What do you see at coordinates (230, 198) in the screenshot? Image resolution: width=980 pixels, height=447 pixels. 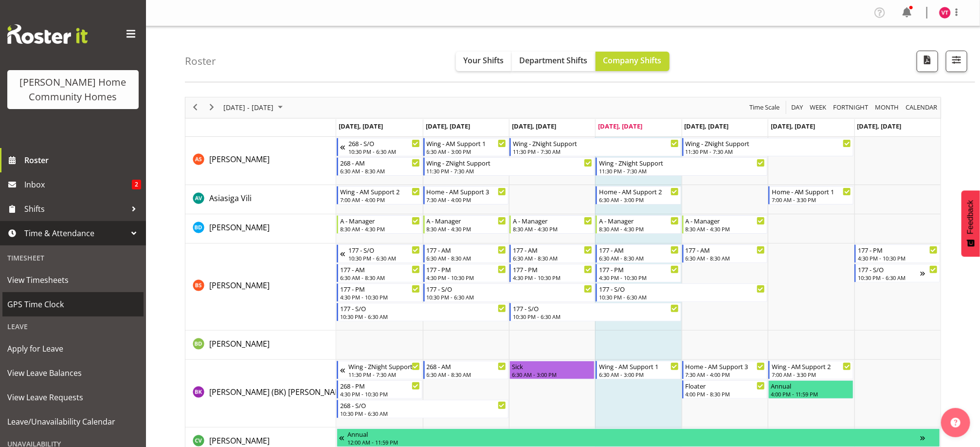 I see `a: Asiasiga Vili` at bounding box center [230, 198].